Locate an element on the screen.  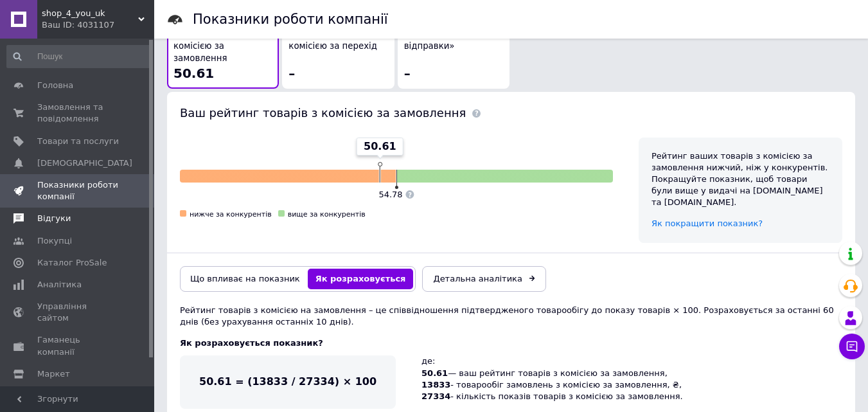
span: Як розраховується показник? is located at coordinates (251, 342).